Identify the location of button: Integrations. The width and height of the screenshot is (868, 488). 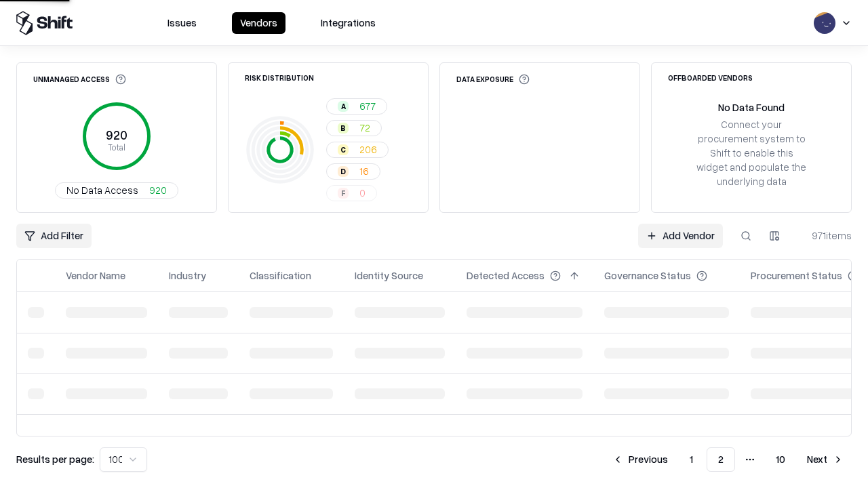
(348, 23).